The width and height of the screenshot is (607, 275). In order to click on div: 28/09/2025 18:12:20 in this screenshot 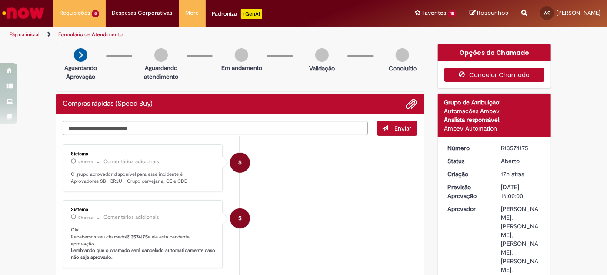, I will do `click(521, 174)`.